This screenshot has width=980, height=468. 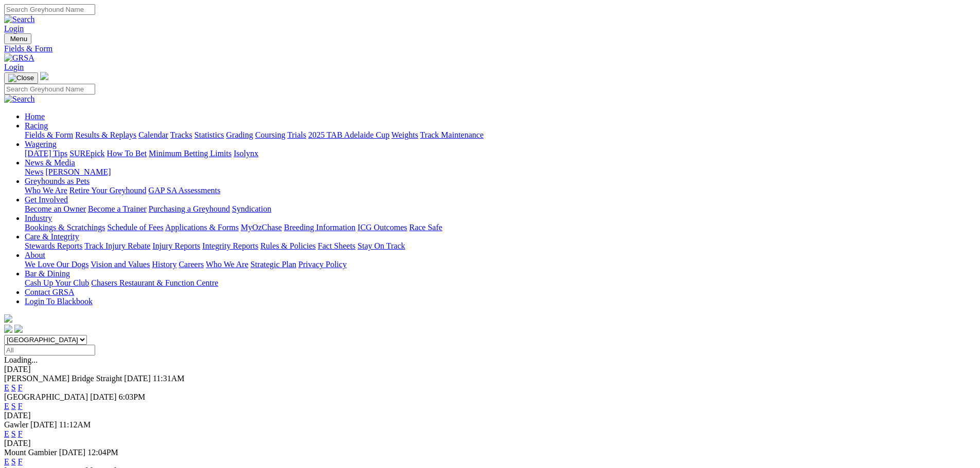 What do you see at coordinates (34, 172) in the screenshot?
I see `a: News` at bounding box center [34, 172].